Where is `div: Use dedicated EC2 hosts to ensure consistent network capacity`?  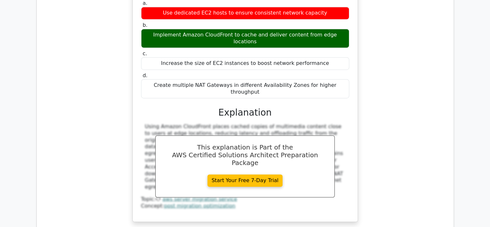 div: Use dedicated EC2 hosts to ensure consistent network capacity is located at coordinates (245, 13).